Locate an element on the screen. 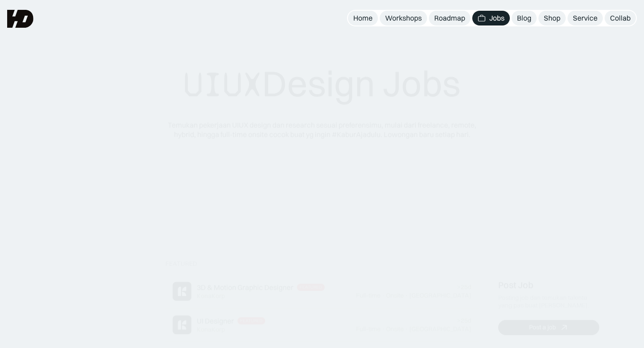 The height and width of the screenshot is (348, 644). span: 50k+ is located at coordinates (330, 192).